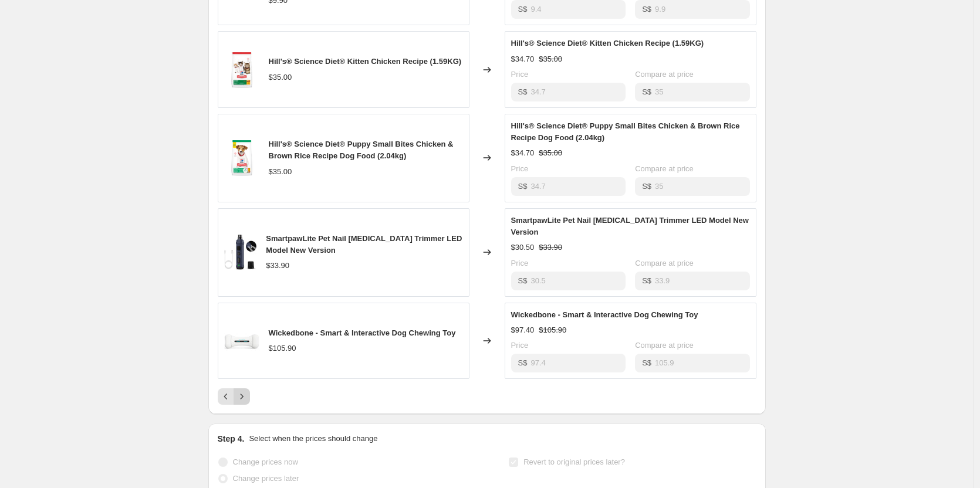 The width and height of the screenshot is (980, 488). I want to click on p: Select when the prices should change, so click(313, 439).